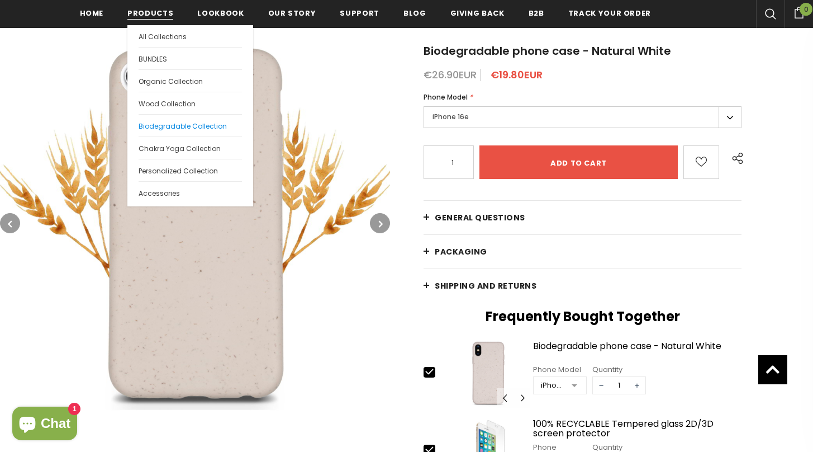  What do you see at coordinates (179, 148) in the screenshot?
I see `span: Chakra Yoga Collection` at bounding box center [179, 148].